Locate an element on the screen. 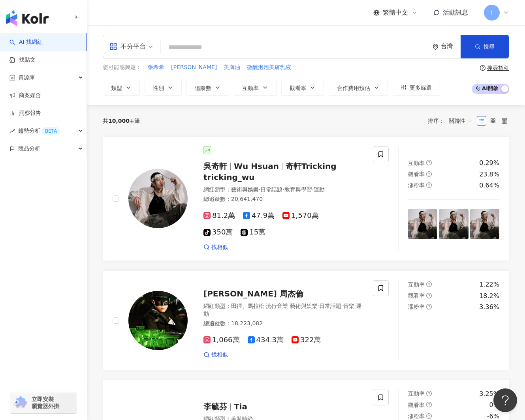  div: 排序： is located at coordinates (452, 121).